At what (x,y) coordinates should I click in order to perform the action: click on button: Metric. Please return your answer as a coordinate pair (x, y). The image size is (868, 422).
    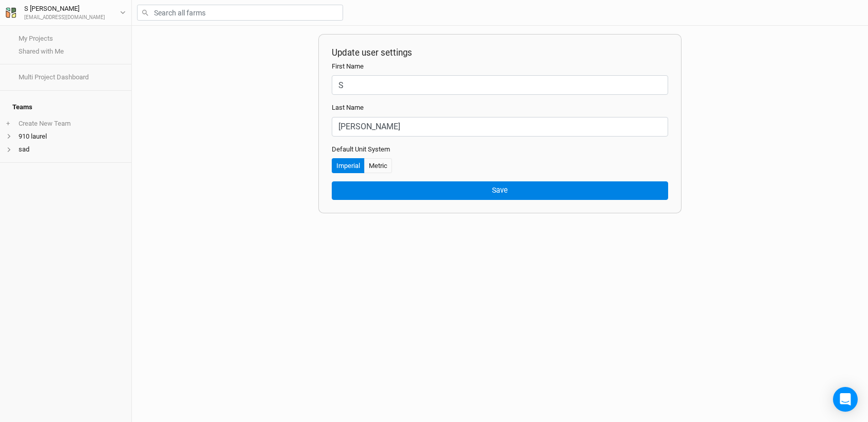
    Looking at the image, I should click on (378, 166).